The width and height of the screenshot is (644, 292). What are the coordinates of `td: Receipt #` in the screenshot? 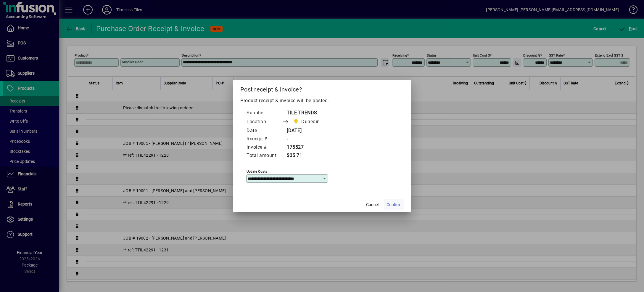 It's located at (264, 139).